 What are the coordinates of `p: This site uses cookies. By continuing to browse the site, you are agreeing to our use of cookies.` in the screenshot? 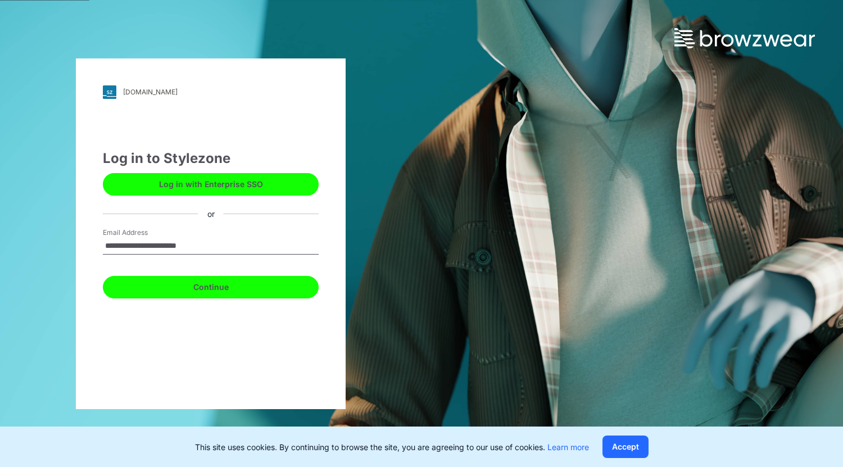 It's located at (392, 447).